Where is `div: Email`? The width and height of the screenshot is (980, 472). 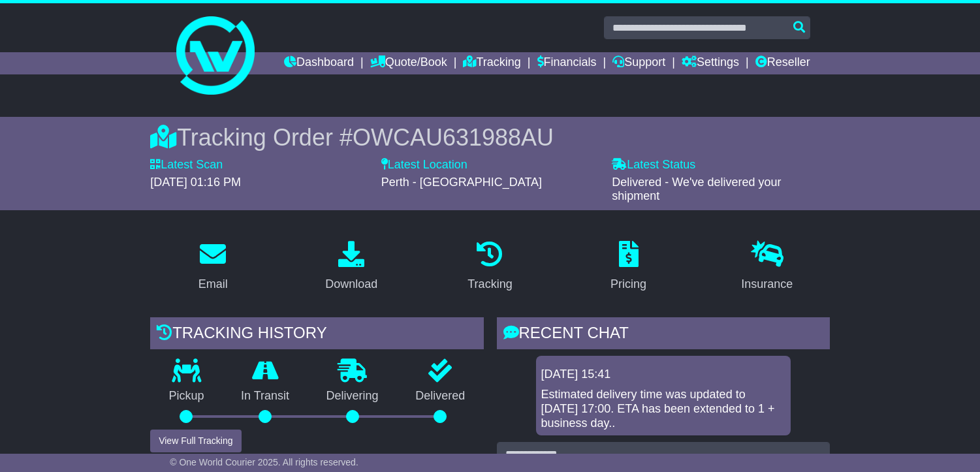
div: Email is located at coordinates (213, 284).